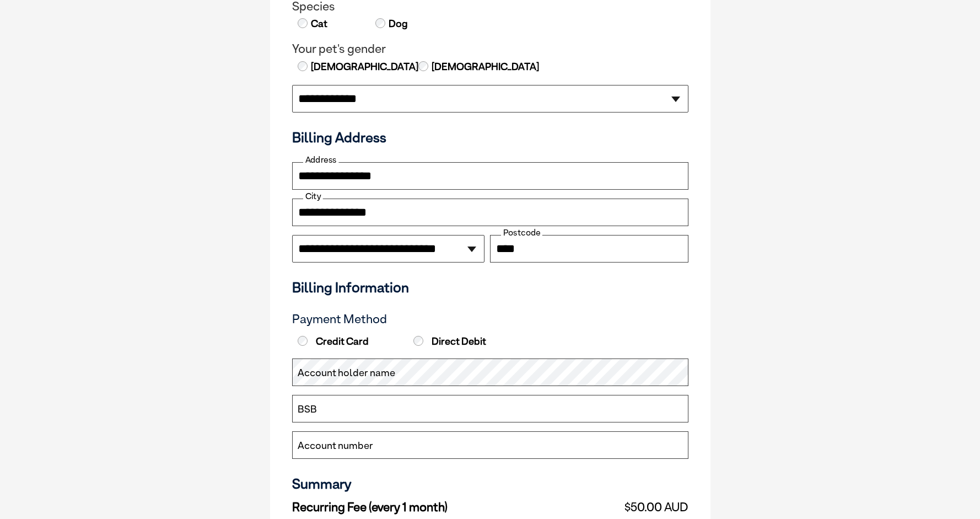  What do you see at coordinates (468, 341) in the screenshot?
I see `label: Direct Debit` at bounding box center [468, 341].